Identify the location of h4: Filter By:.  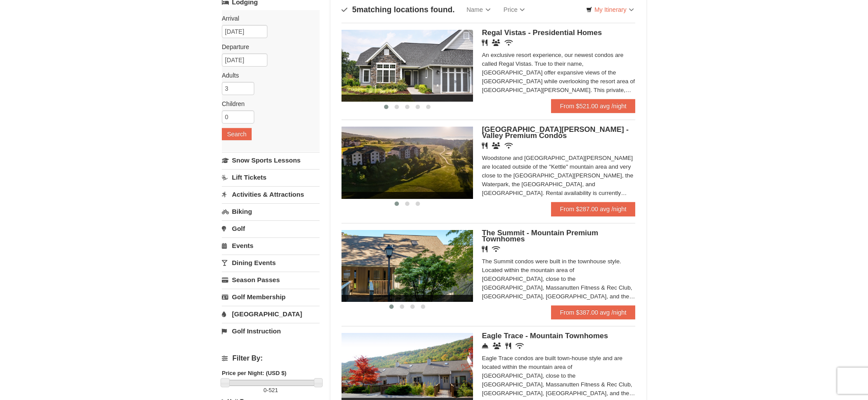
(271, 359).